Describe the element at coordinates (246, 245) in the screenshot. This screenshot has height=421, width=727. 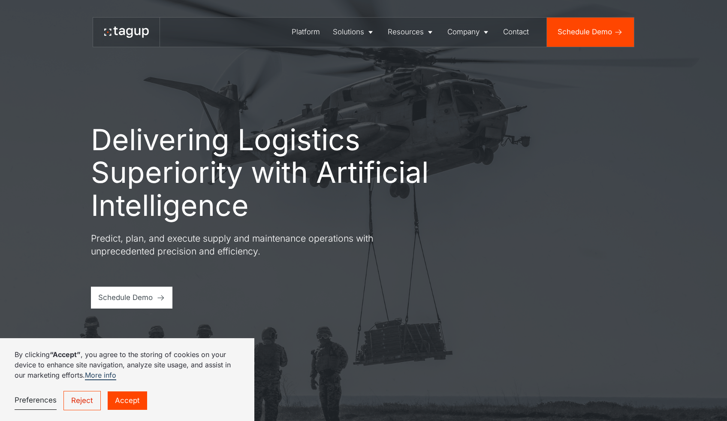
I see `p: Predict, plan, and execute supply and maintenance operations with unprecedented precision and eff...` at that location.